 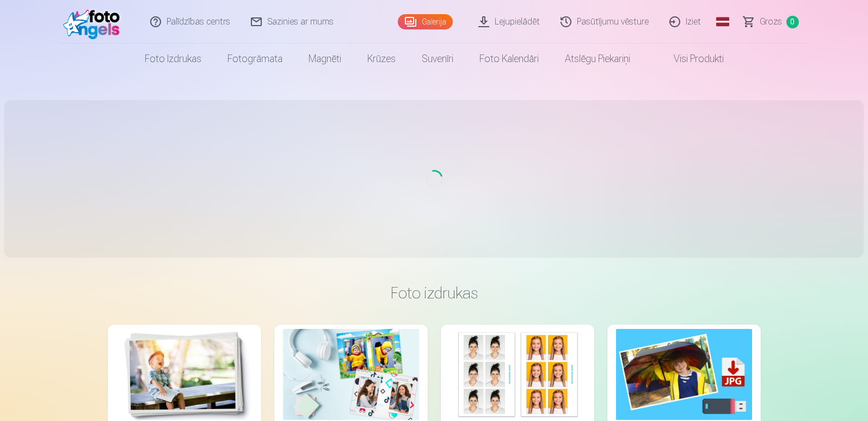 I want to click on span: 0, so click(x=792, y=22).